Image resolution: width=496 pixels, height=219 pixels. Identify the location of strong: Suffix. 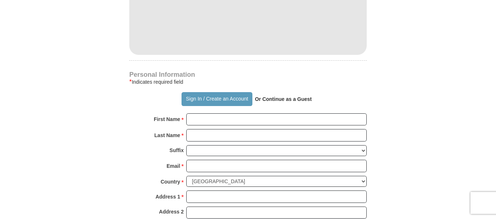
(176, 150).